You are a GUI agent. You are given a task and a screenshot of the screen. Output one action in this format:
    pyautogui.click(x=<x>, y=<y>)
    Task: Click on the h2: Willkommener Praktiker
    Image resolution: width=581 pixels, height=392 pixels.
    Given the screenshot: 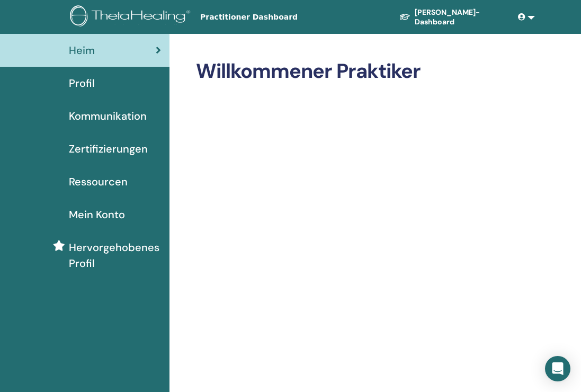 What is the action you would take?
    pyautogui.click(x=373, y=72)
    